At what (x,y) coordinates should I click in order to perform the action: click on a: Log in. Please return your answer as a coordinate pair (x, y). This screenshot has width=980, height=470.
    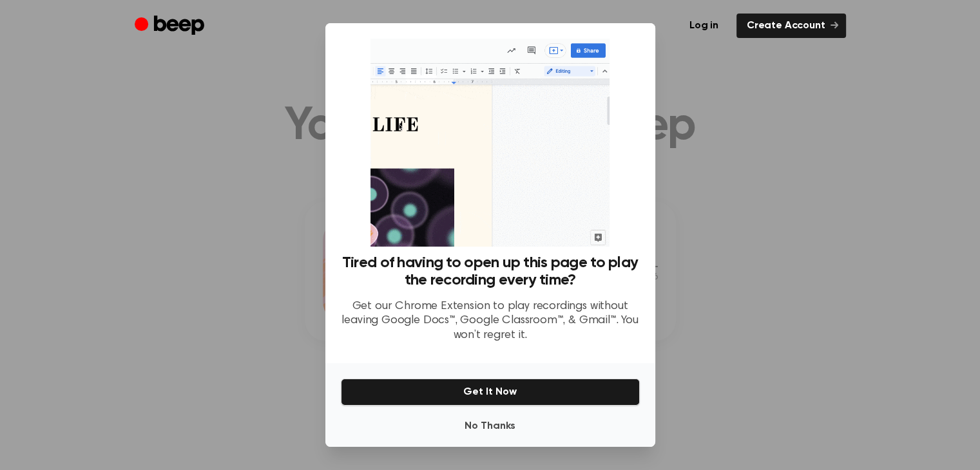
    Looking at the image, I should click on (704, 26).